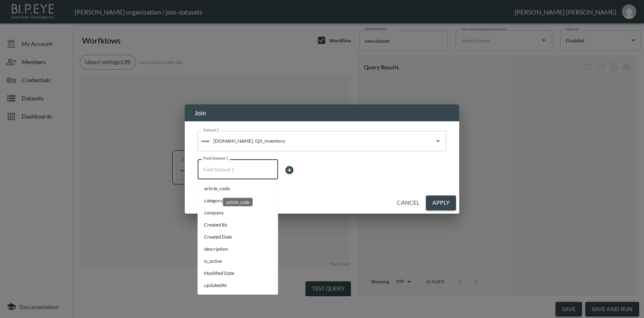 The height and width of the screenshot is (318, 644). I want to click on span: company, so click(238, 213).